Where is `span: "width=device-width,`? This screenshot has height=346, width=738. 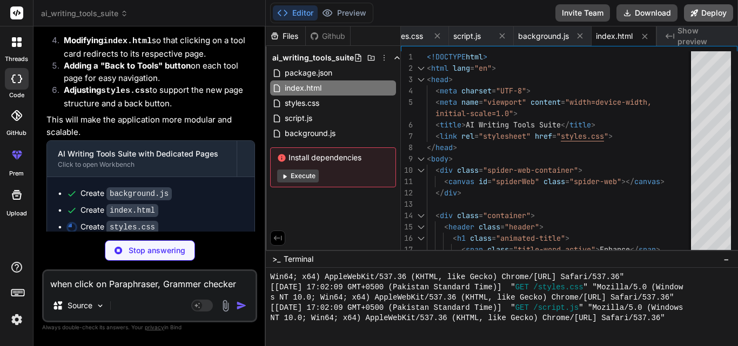 span: "width=device-width, is located at coordinates (608, 102).